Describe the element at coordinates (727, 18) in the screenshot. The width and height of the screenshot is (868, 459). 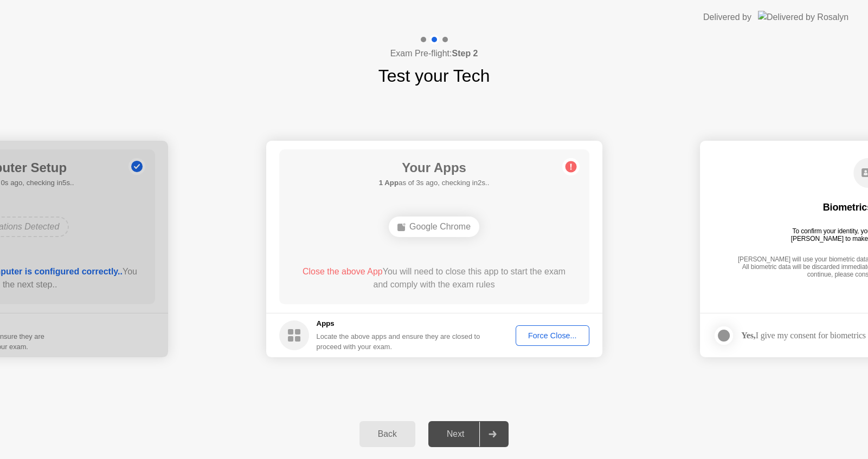
I see `div: Delivered by` at that location.